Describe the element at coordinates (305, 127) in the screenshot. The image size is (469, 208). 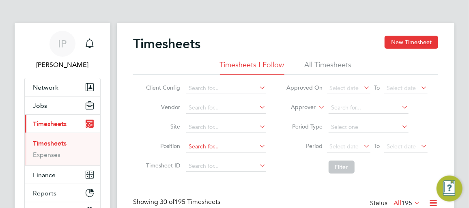
I see `label: Period Type` at that location.